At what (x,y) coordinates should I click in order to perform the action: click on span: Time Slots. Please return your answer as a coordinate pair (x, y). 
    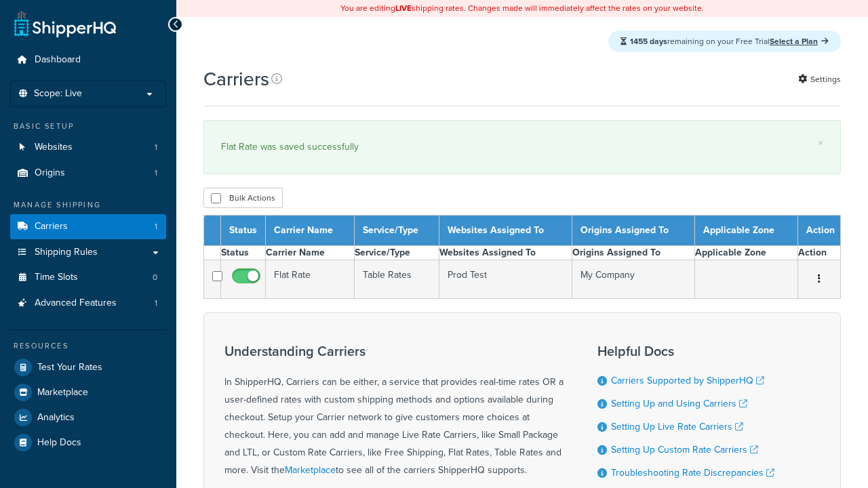
    Looking at the image, I should click on (56, 278).